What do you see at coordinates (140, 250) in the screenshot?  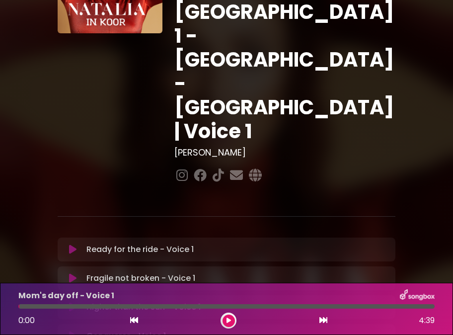 I see `p: Ready for the ride - Voice 1` at bounding box center [140, 250].